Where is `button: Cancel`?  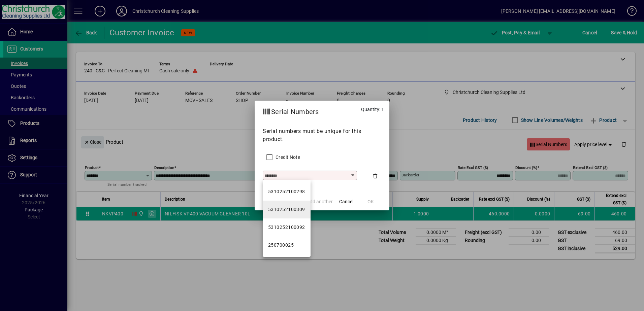 button: Cancel is located at coordinates (346, 202).